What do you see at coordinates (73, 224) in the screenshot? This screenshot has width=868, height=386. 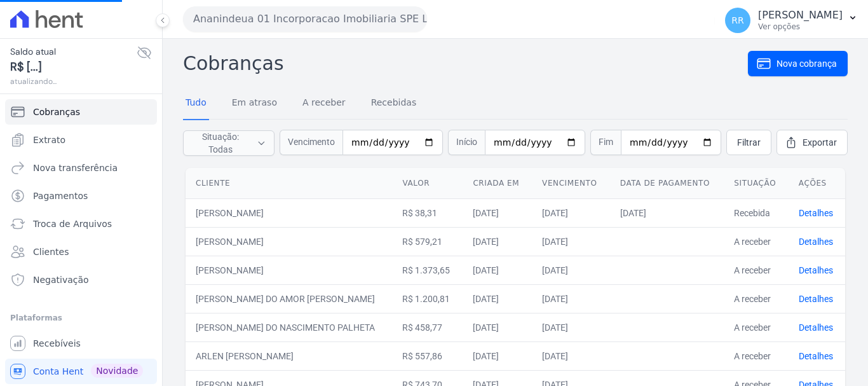 I see `span: Troca de Arquivos` at bounding box center [73, 224].